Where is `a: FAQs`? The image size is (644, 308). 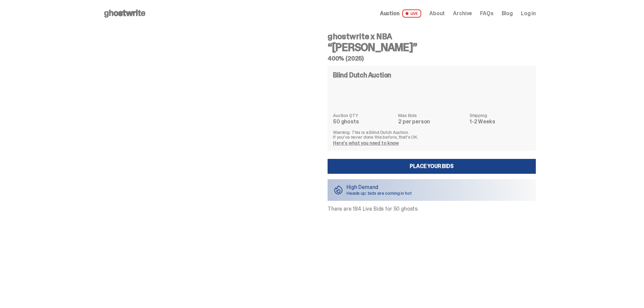 a: FAQs is located at coordinates (487, 14).